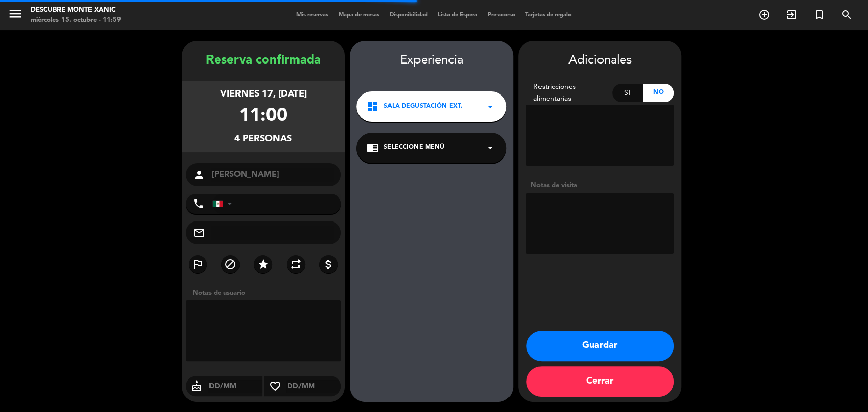 The height and width of the screenshot is (412, 868). What do you see at coordinates (312, 14) in the screenshot?
I see `span: Mis reservas` at bounding box center [312, 14].